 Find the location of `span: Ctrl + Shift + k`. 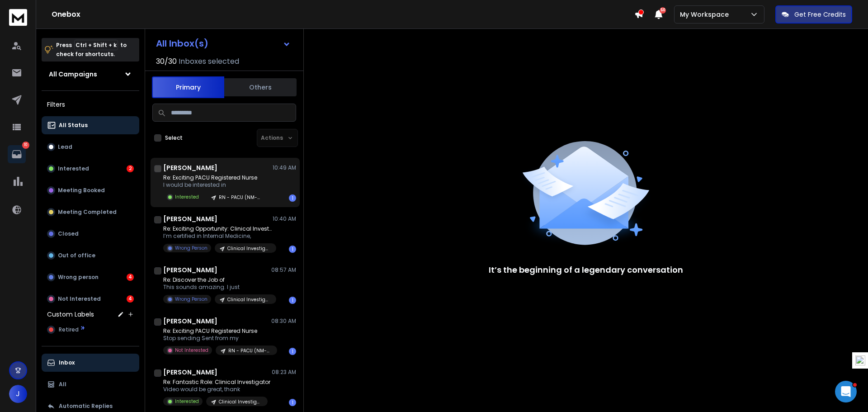

span: Ctrl + Shift + k is located at coordinates (96, 45).